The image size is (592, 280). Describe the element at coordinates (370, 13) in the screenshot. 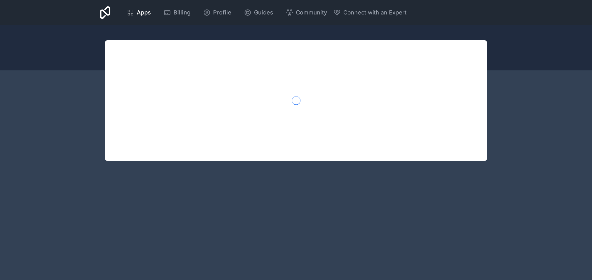

I see `button: Connect with an Expert` at that location.